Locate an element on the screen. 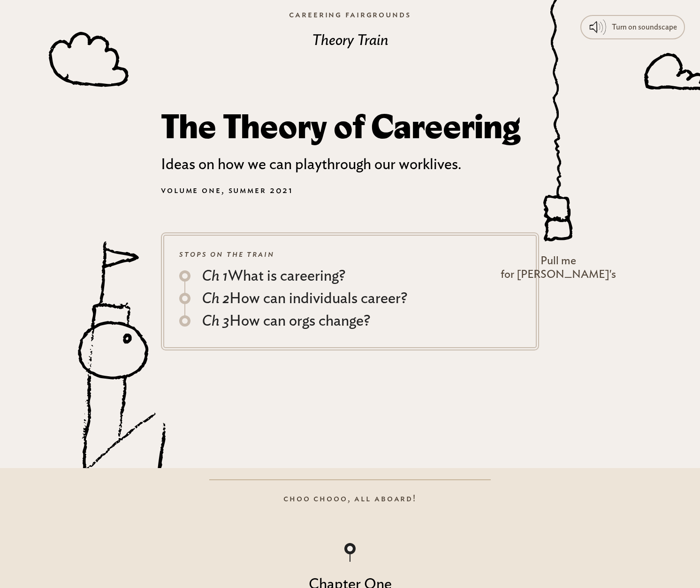 The height and width of the screenshot is (588, 700). h2: The Theory of Careering is located at coordinates (350, 127).